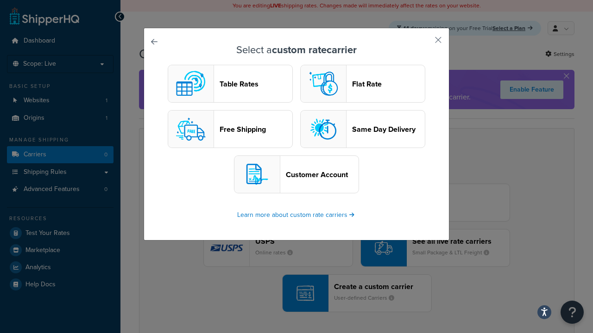 Image resolution: width=593 pixels, height=333 pixels. I want to click on button: customerAccount logoCustomer Account, so click(296, 175).